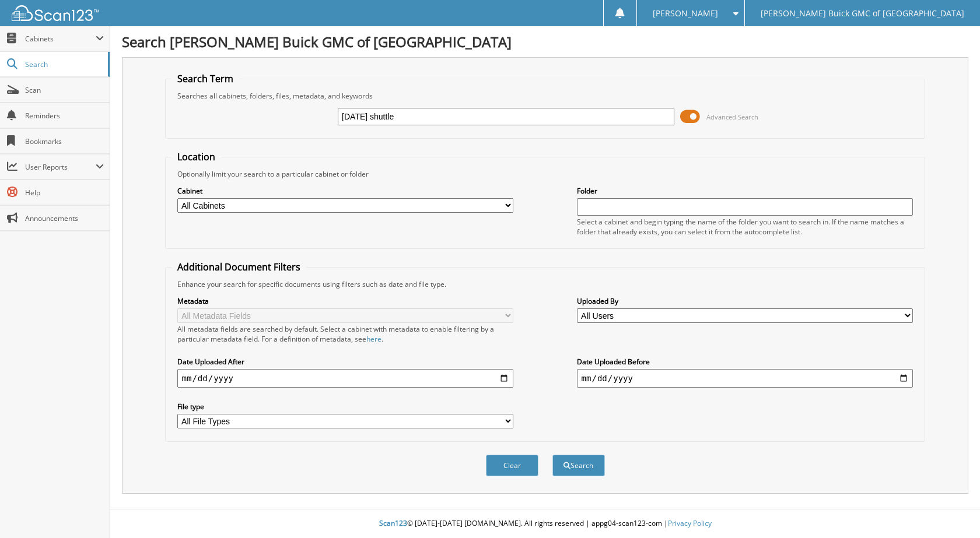 Image resolution: width=980 pixels, height=538 pixels. I want to click on label: File type, so click(345, 405).